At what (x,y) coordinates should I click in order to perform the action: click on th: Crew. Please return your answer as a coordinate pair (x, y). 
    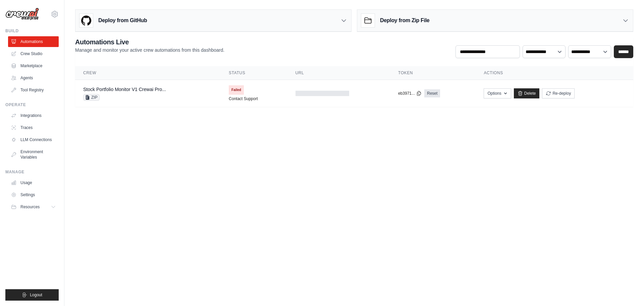
    Looking at the image, I should click on (148, 73).